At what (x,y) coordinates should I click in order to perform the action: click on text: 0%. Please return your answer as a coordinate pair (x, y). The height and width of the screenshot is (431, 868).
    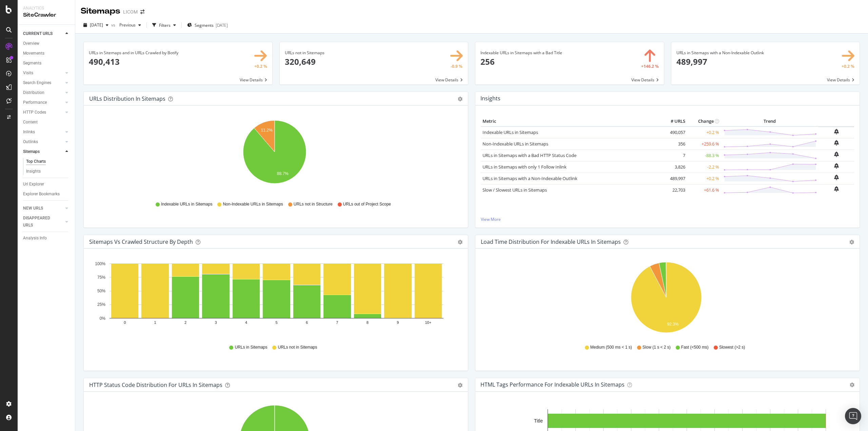
    Looking at the image, I should click on (102, 318).